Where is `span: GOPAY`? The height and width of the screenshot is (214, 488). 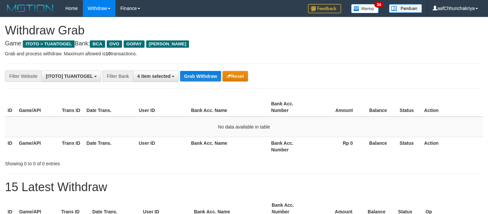
span: GOPAY is located at coordinates (134, 44).